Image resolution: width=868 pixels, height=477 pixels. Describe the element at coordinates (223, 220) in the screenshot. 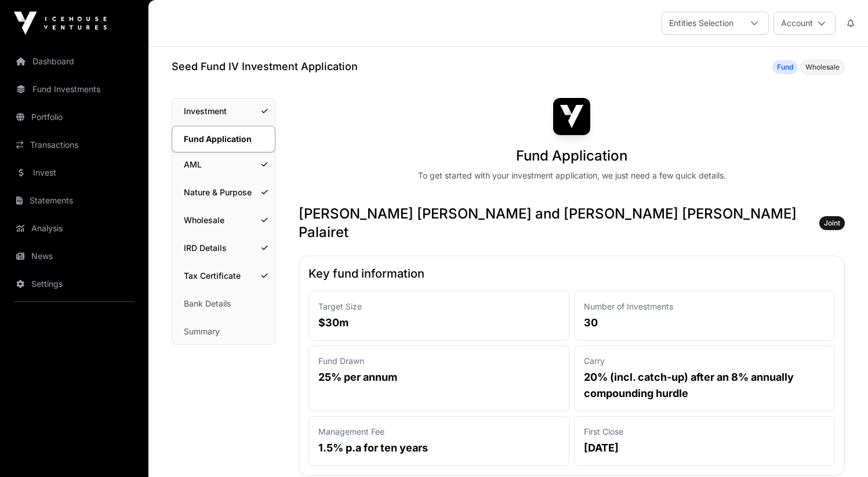

I see `a: Wholesale` at that location.